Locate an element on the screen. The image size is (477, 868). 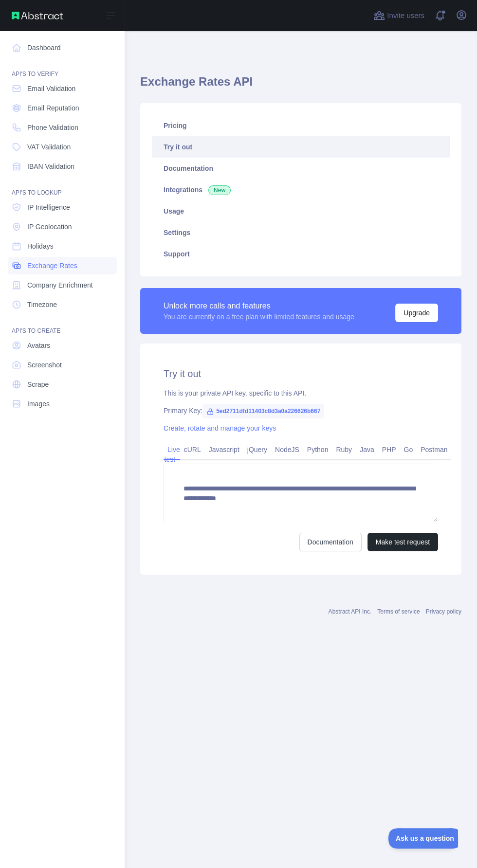
div: Unlock more calls and features is located at coordinates (259, 306).